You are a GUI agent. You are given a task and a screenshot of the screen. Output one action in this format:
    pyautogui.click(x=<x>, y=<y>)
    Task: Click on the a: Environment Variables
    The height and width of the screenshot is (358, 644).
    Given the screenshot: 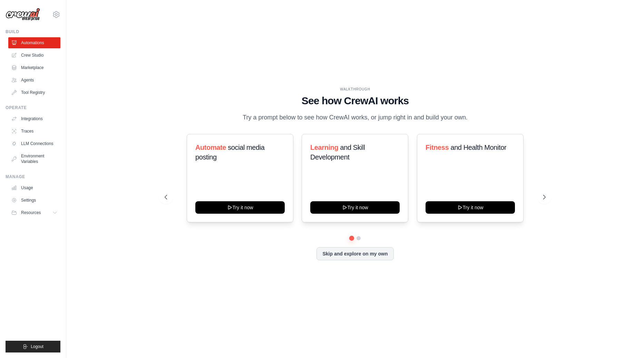 What is the action you would take?
    pyautogui.click(x=34, y=159)
    